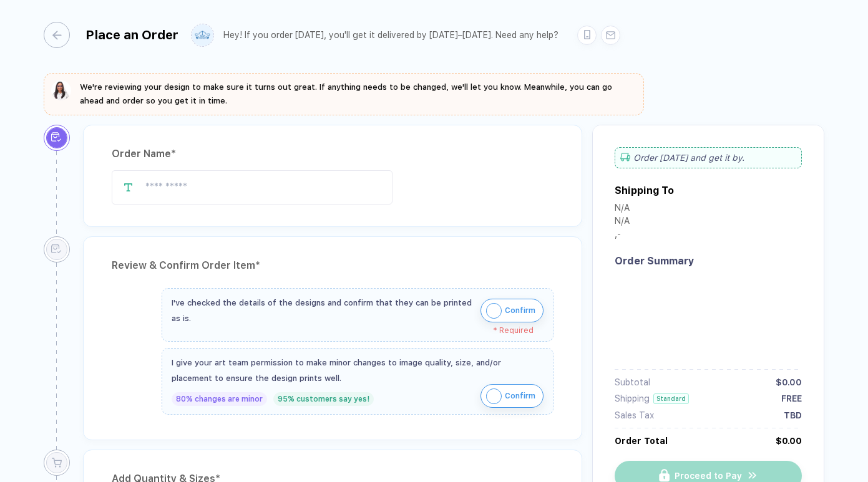 This screenshot has width=868, height=482. Describe the element at coordinates (791, 399) in the screenshot. I see `div: FREE` at that location.